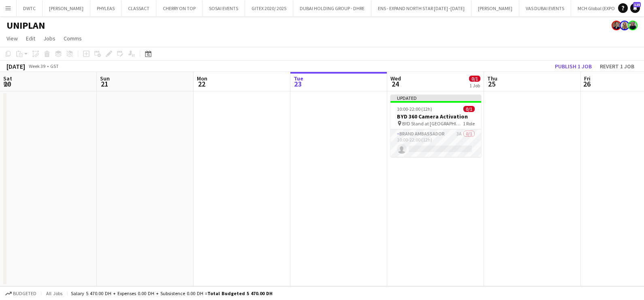  What do you see at coordinates (298, 84) in the screenshot?
I see `span: 23` at bounding box center [298, 84].